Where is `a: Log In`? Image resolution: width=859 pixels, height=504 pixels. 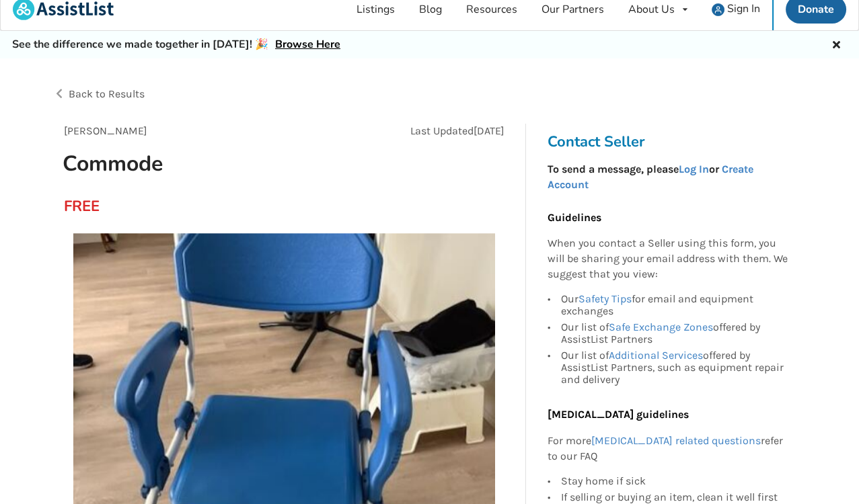 a: Log In is located at coordinates (694, 169).